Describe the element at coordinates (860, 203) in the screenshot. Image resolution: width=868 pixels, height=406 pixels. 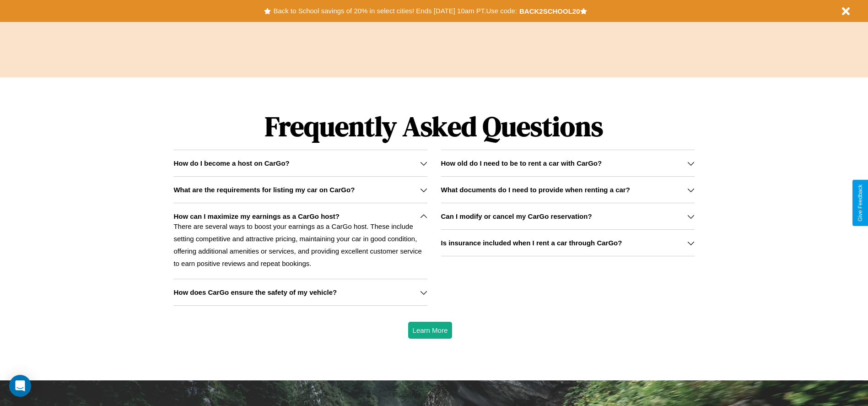
I see `div: Give Feedback` at that location.